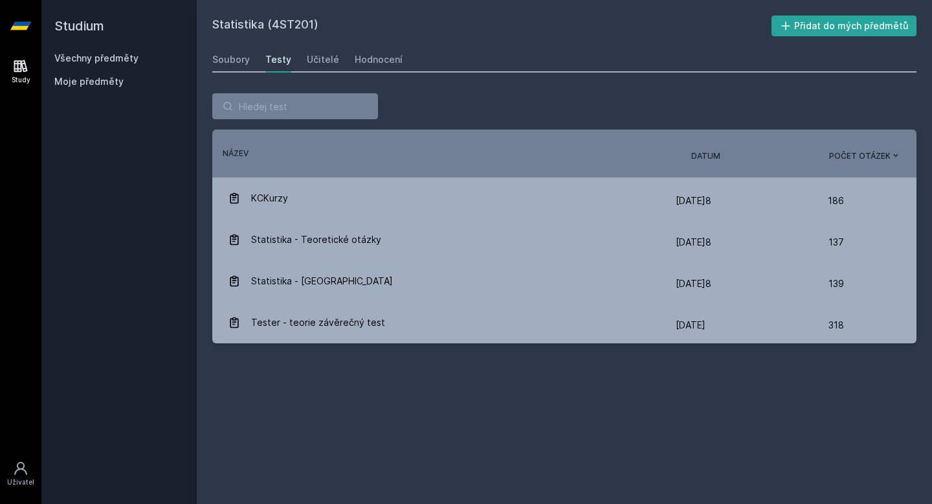 This screenshot has height=504, width=932. I want to click on span: 139, so click(836, 284).